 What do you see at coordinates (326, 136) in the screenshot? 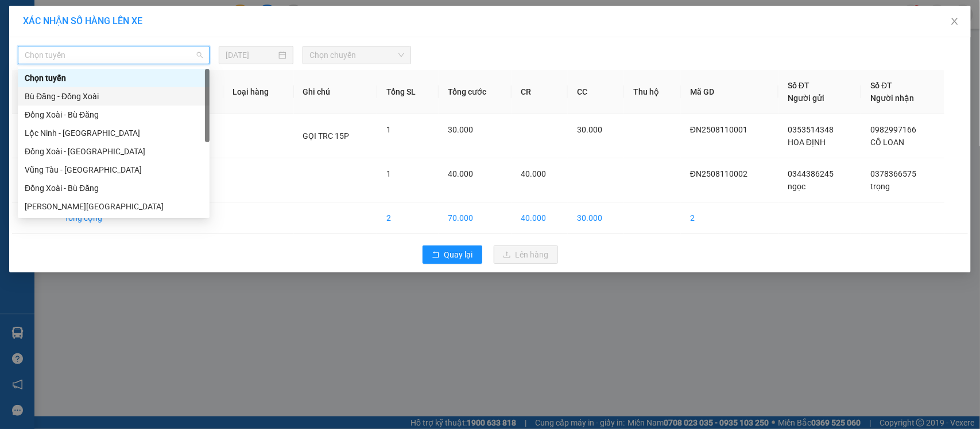
I see `span: GỌI TRC 15P` at bounding box center [326, 136].